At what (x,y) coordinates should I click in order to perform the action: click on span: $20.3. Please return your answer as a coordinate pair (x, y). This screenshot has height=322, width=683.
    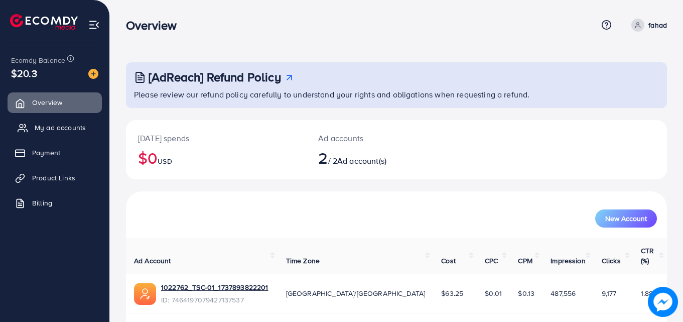
    Looking at the image, I should click on (24, 73).